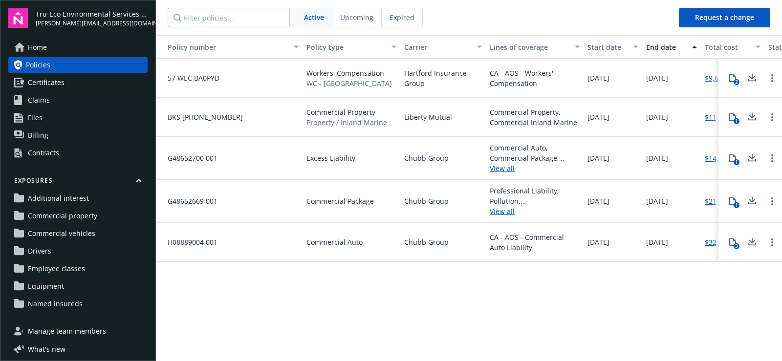  I want to click on span: Expired, so click(402, 17).